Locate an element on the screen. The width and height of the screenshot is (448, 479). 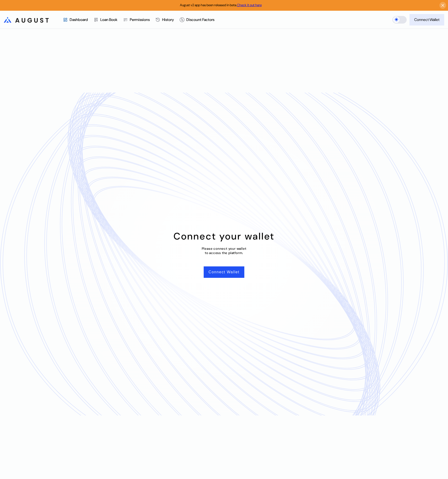
a: Check it out here is located at coordinates (249, 5).